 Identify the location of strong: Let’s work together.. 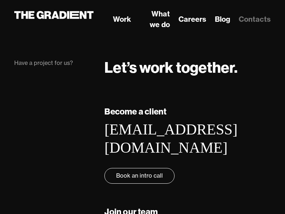
(171, 67).